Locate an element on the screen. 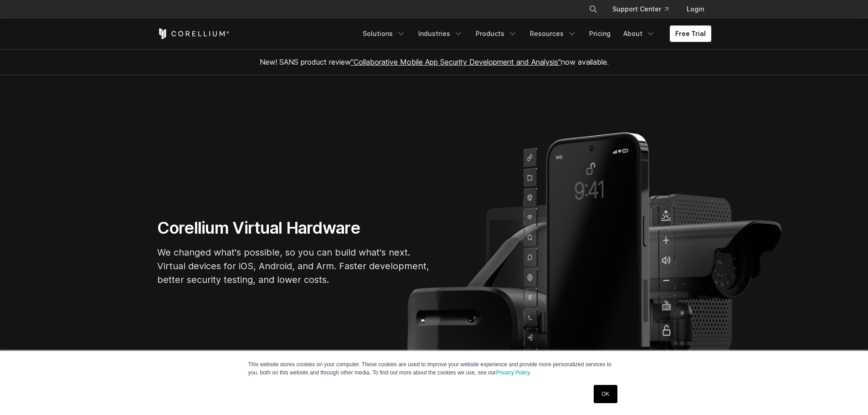 The width and height of the screenshot is (868, 415). a: Products is located at coordinates (496, 33).